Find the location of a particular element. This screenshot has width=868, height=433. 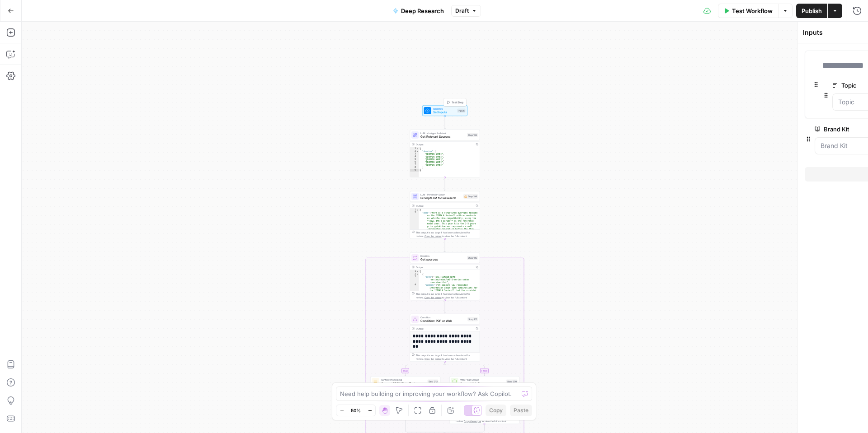

div: 9 is located at coordinates (415, 171).